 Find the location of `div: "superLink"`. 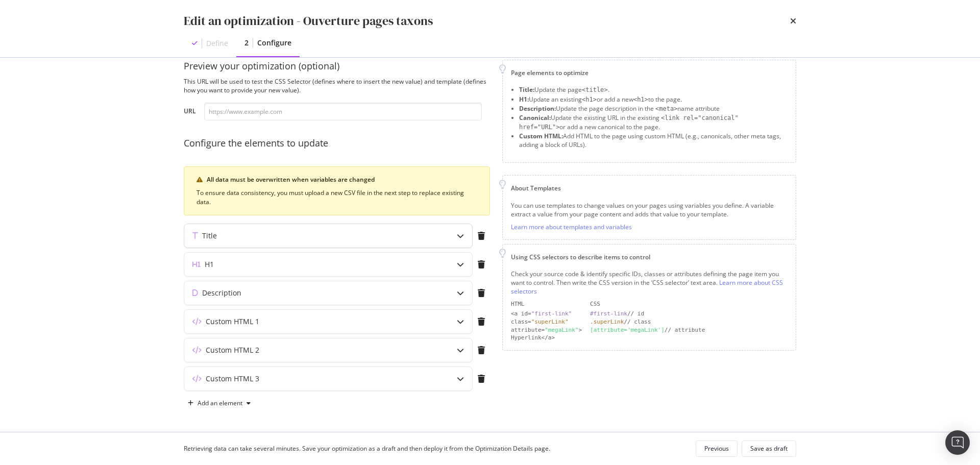

div: "superLink" is located at coordinates (549, 321).